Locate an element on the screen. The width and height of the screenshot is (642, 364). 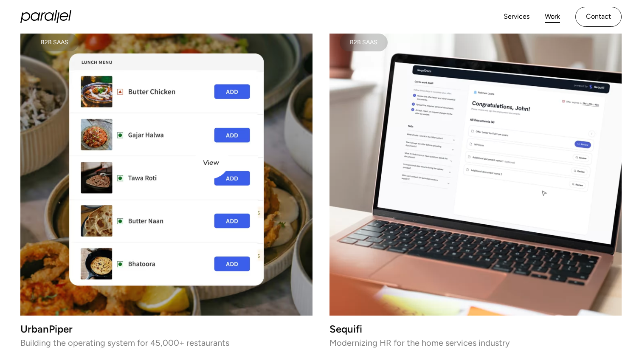
a: Work is located at coordinates (552, 16).